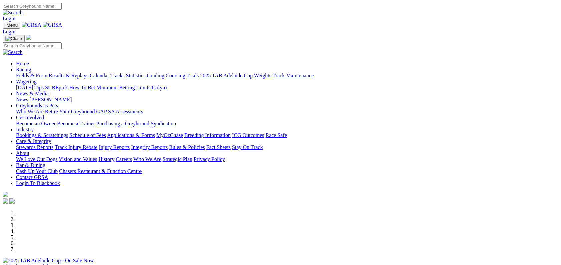  I want to click on div: Racing, so click(287, 76).